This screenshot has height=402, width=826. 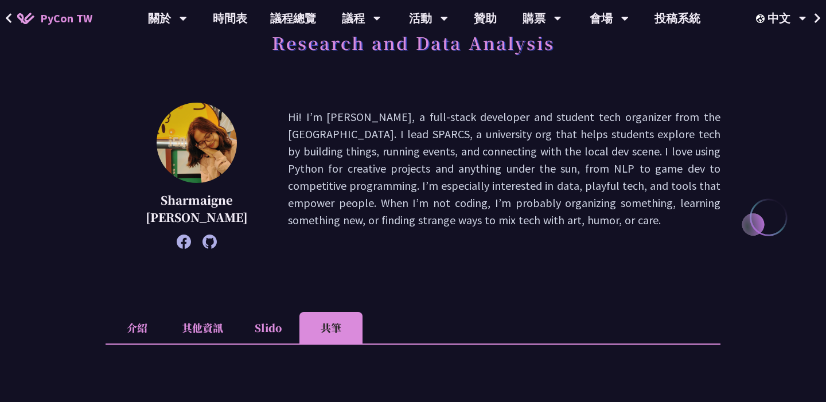 What do you see at coordinates (331, 327) in the screenshot?
I see `li: 共筆` at bounding box center [331, 327].